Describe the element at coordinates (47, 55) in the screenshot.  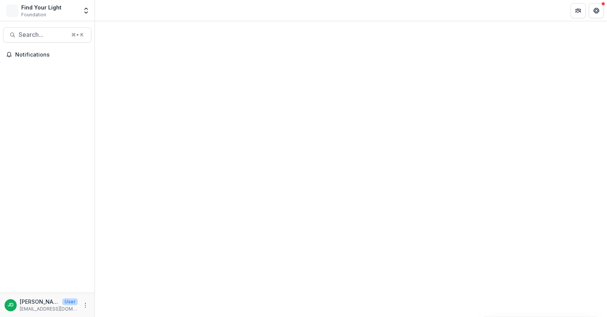
I see `button: Notifications` at that location.